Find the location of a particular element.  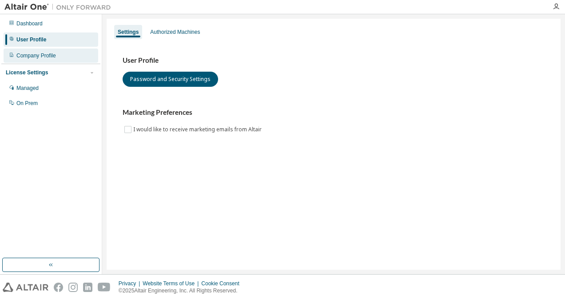

div: Managed is located at coordinates (28, 88).